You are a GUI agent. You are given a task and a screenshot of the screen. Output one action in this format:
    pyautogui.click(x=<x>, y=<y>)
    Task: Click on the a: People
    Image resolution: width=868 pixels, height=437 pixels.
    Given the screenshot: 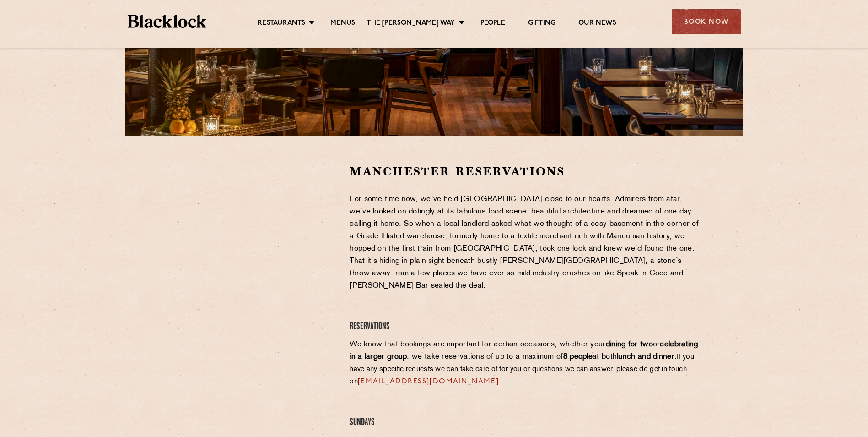 What is the action you would take?
    pyautogui.click(x=493, y=24)
    